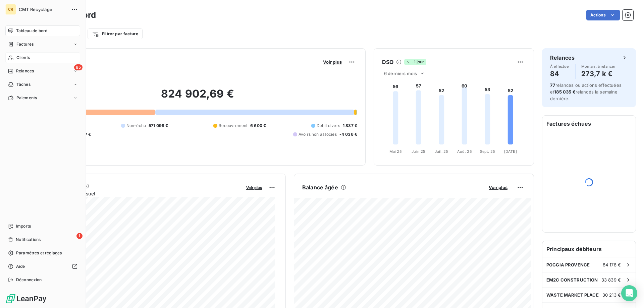 This screenshot has width=644, height=308. What do you see at coordinates (78, 68) in the screenshot?
I see `span: 85` at bounding box center [78, 68].